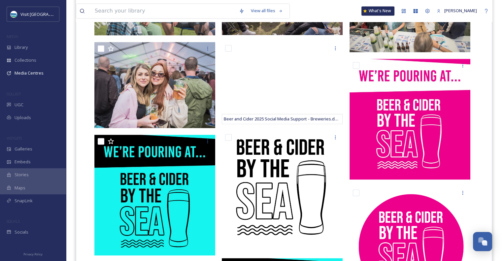  Describe the element at coordinates (378, 11) in the screenshot. I see `a: What's New` at that location.